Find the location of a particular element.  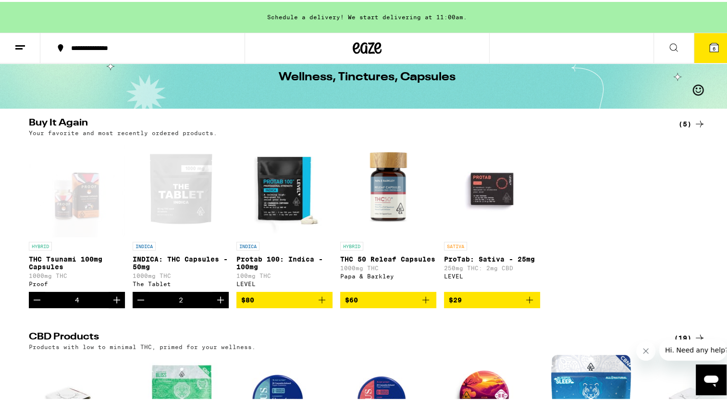

img: Papa & Barkley - THC 50 Releaf Capsules is located at coordinates (388, 187).